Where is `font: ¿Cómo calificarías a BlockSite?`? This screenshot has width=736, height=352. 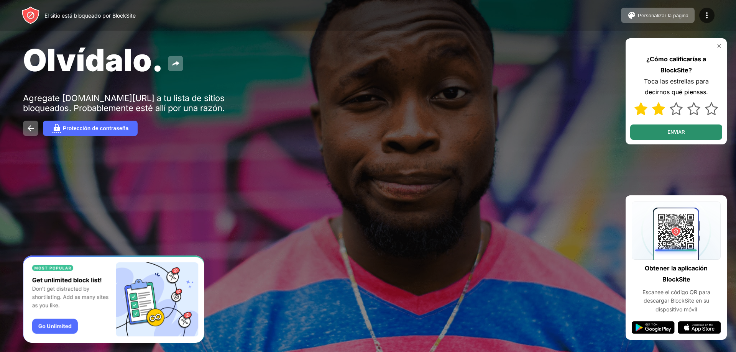 font: ¿Cómo calificarías a BlockSite? is located at coordinates (676, 64).